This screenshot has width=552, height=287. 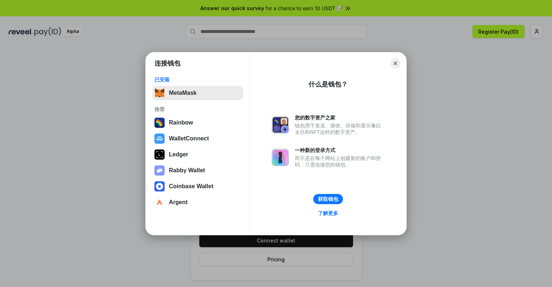 I want to click on button: Rainbow, so click(x=198, y=123).